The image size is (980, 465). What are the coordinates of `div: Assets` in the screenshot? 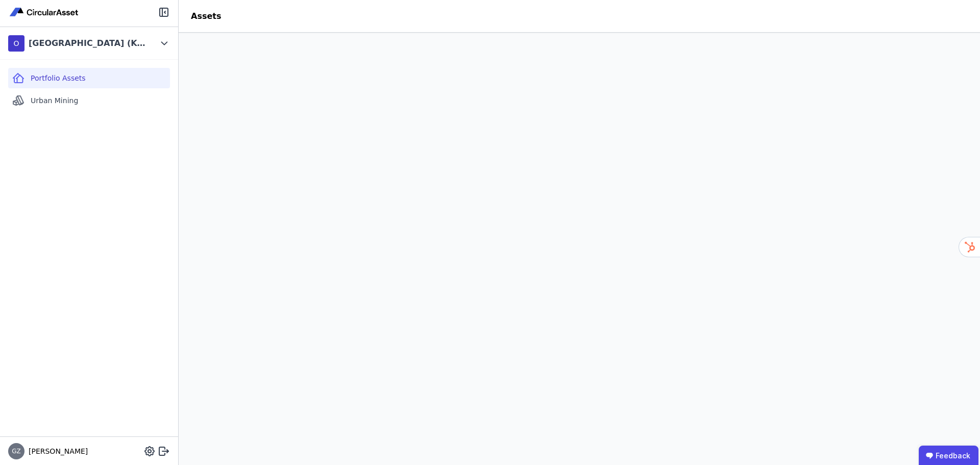 It's located at (206, 17).